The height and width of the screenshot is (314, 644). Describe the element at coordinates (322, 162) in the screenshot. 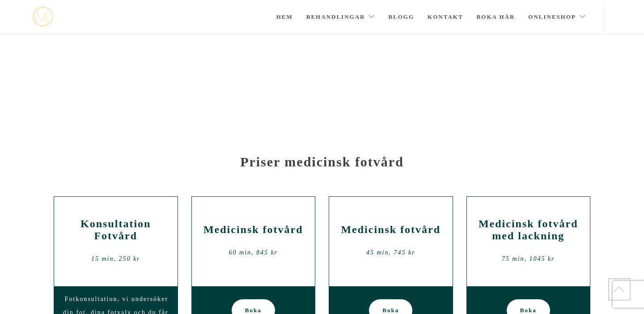

I see `strong: Priser medicinsk fotvård` at that location.